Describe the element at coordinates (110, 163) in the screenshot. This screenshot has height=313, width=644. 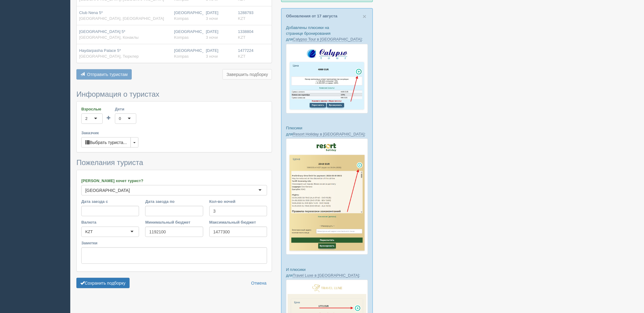
I see `span: Пожелания туриста` at that location.